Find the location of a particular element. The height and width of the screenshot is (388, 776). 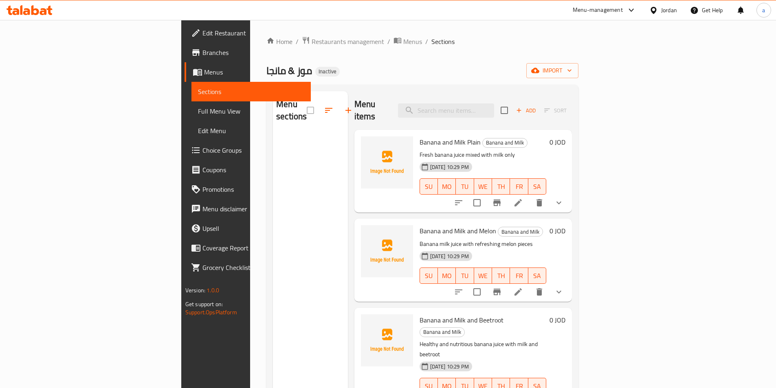

span: import is located at coordinates (553, 71).